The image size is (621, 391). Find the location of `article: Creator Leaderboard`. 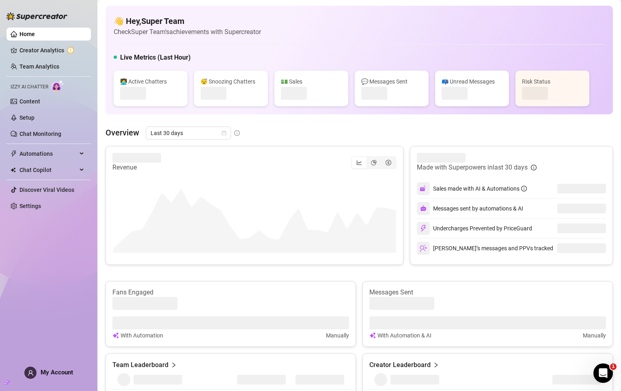

article: Creator Leaderboard is located at coordinates (400, 365).